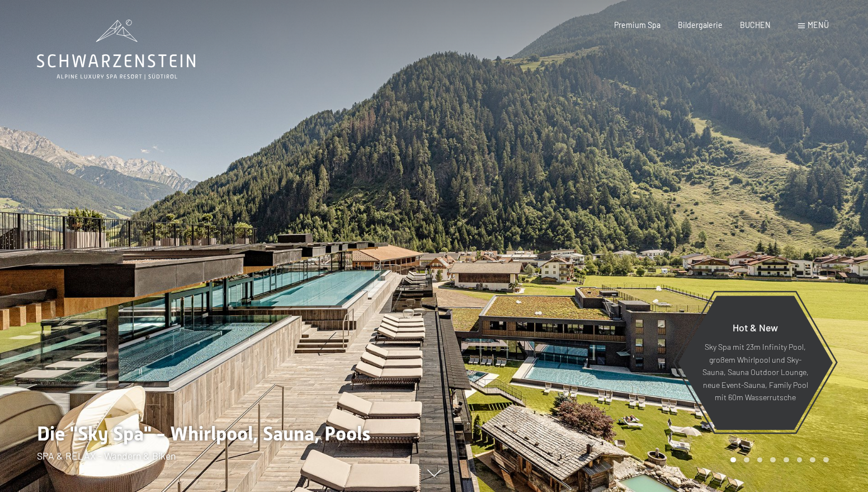  What do you see at coordinates (746, 459) in the screenshot?
I see `div: Carousel Page 2` at bounding box center [746, 459].